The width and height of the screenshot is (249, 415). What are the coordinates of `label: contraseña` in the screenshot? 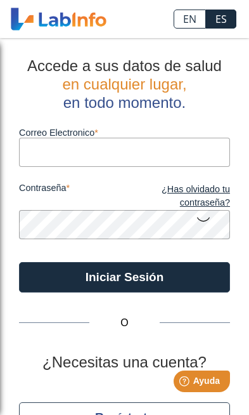 It's located at (72, 196).